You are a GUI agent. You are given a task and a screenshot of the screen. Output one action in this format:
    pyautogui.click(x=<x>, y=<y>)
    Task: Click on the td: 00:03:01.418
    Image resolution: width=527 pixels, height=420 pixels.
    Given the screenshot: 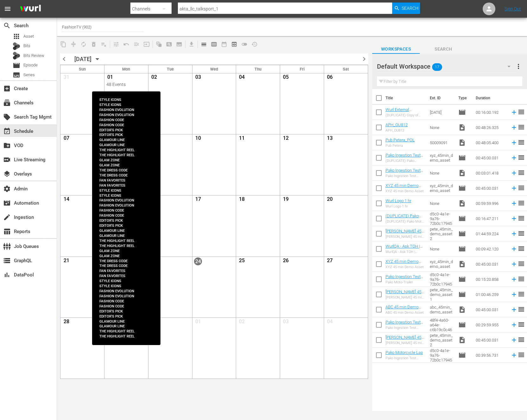 What is the action you would take?
    pyautogui.click(x=491, y=173)
    